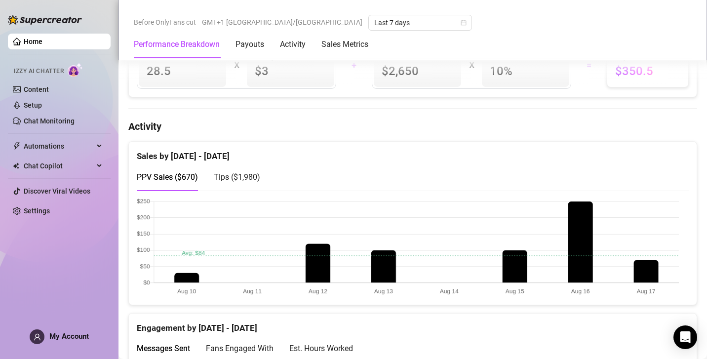 The width and height of the screenshot is (707, 359). What do you see at coordinates (45, 20) in the screenshot?
I see `img: logo-BBDzfeDw.svg` at bounding box center [45, 20].